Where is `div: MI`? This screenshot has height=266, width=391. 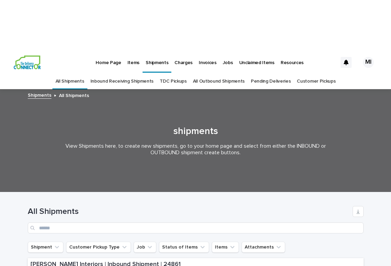
div: MI is located at coordinates (368, 62).